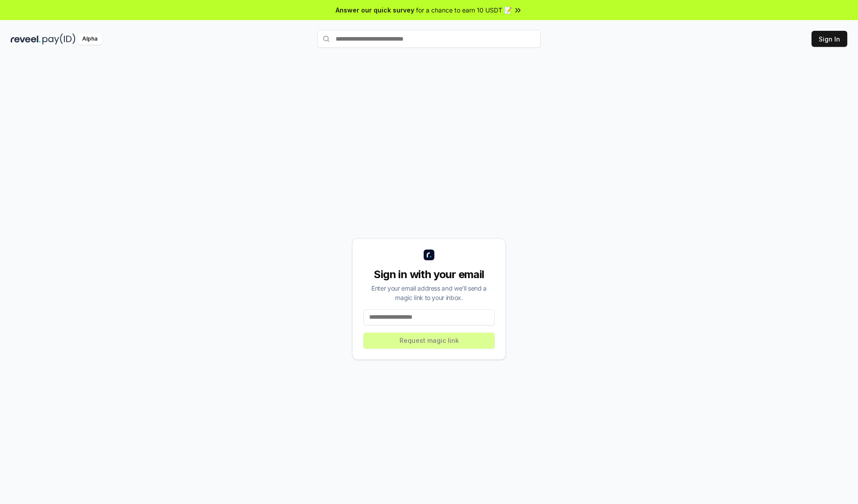  What do you see at coordinates (59, 39) in the screenshot?
I see `img: pay_id` at bounding box center [59, 39].